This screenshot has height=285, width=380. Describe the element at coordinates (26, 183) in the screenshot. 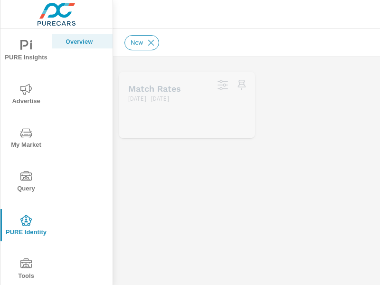

I see `span: Query` at that location.